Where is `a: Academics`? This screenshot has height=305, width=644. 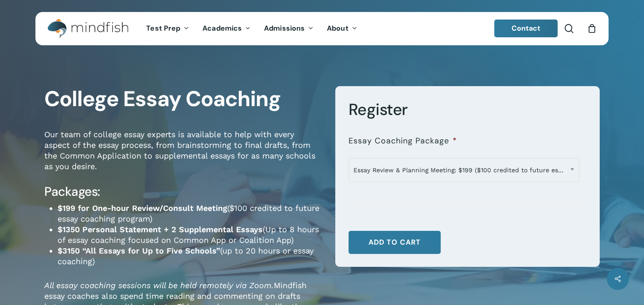 a: Academics is located at coordinates (226, 29).